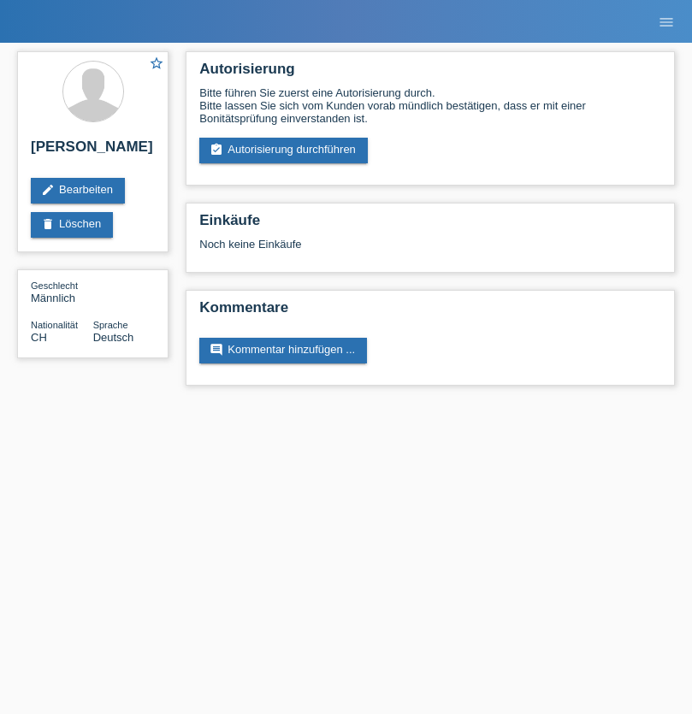  I want to click on a: editBearbeiten, so click(78, 191).